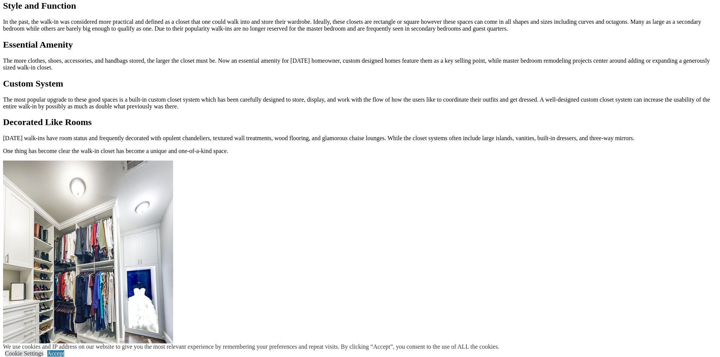 The height and width of the screenshot is (357, 720). What do you see at coordinates (360, 122) in the screenshot?
I see `h2: Decorated Like Rooms` at bounding box center [360, 122].